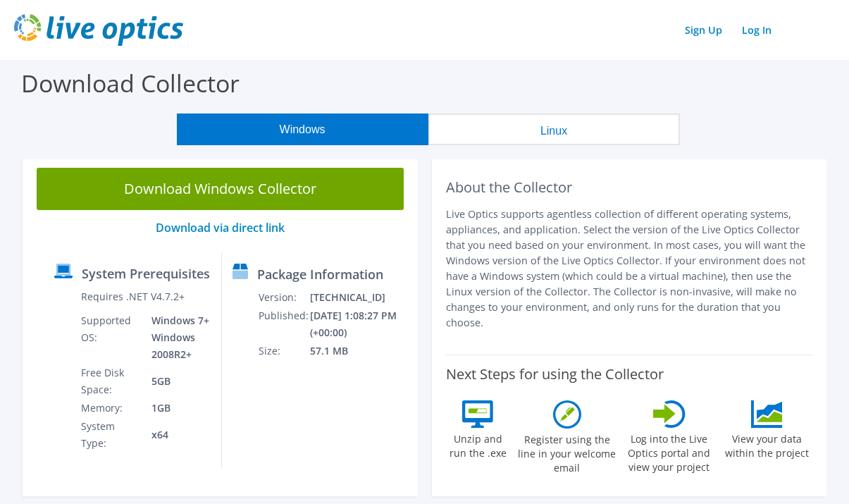 The width and height of the screenshot is (849, 504). I want to click on label: View your data within the project, so click(767, 444).